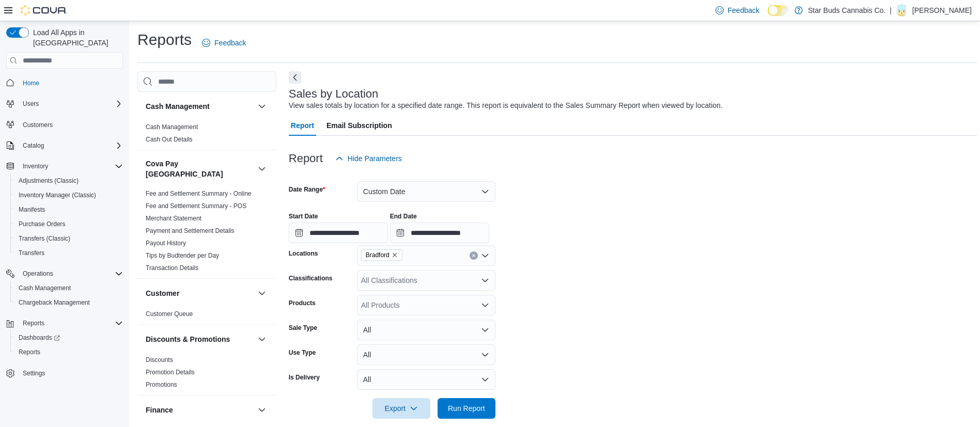 Image resolution: width=980 pixels, height=427 pixels. What do you see at coordinates (69, 288) in the screenshot?
I see `button: Cash Management` at bounding box center [69, 288].